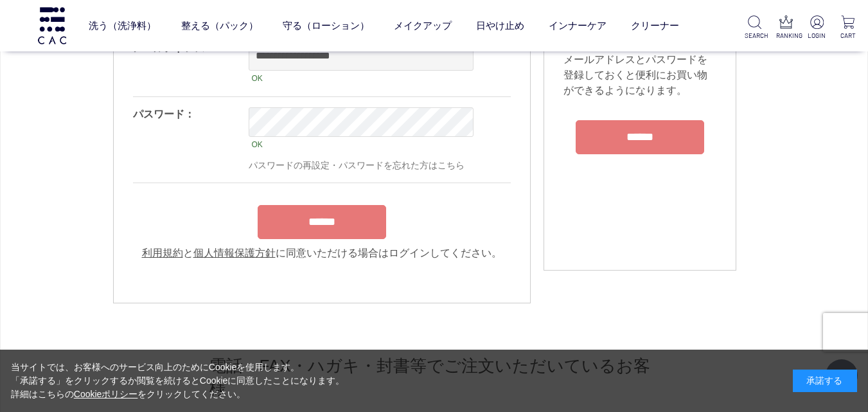  Describe the element at coordinates (164, 114) in the screenshot. I see `label: パスワード：` at that location.